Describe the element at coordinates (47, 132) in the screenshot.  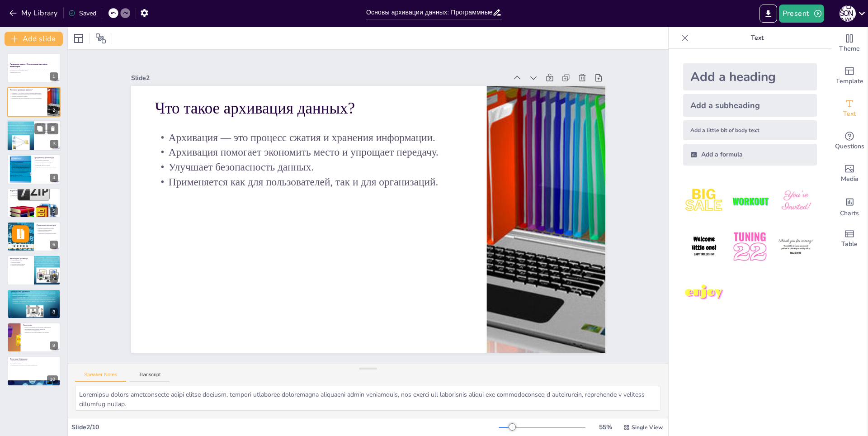
I see `p: Упрощает управление данными.` at that location.